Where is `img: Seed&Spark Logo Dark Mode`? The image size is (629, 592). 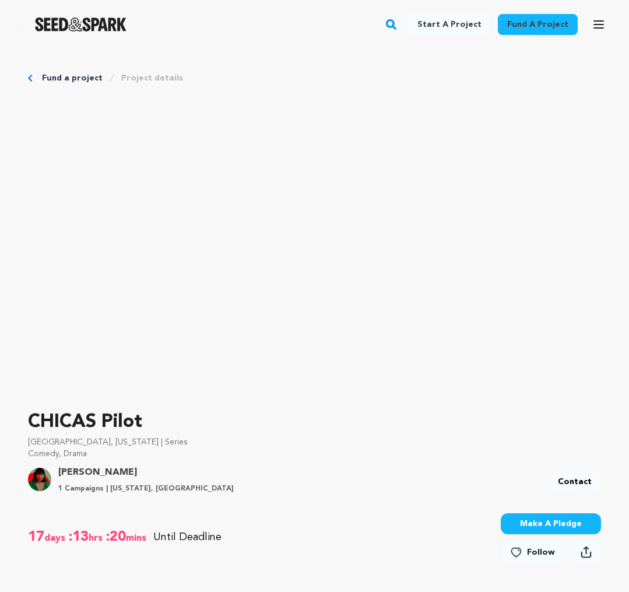
img: Seed&Spark Logo Dark Mode is located at coordinates (80, 24).